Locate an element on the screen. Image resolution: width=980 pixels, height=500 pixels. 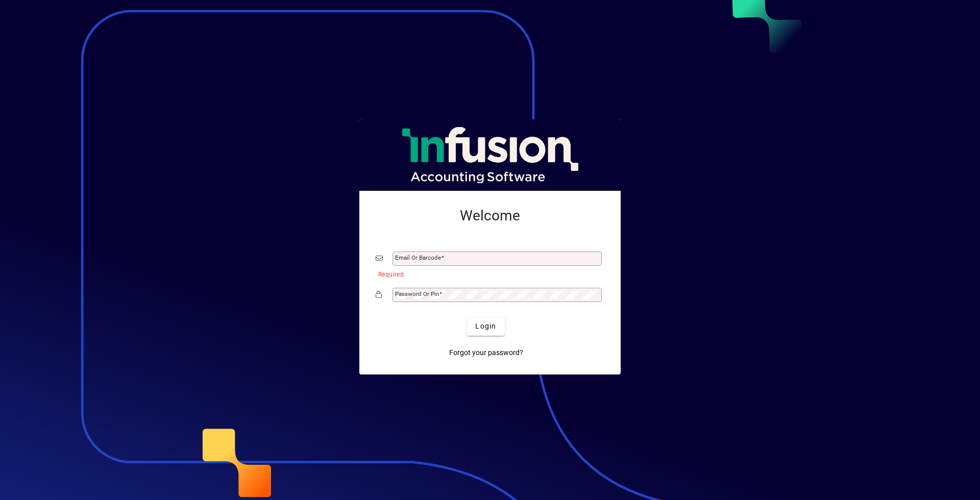
button: Login is located at coordinates (485, 327).